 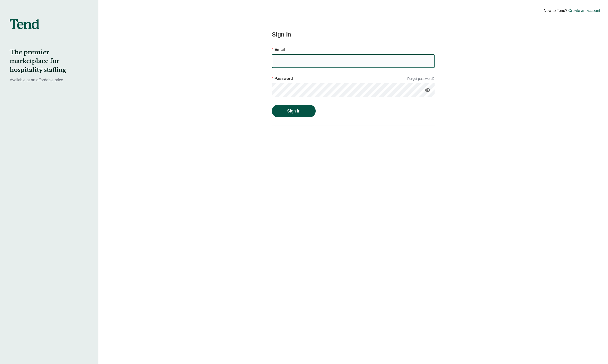 I want to click on img: tend-logo, so click(x=24, y=24).